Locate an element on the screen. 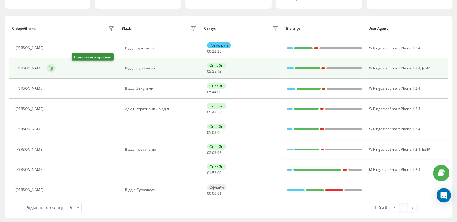  span: 55 is located at coordinates (214, 71).